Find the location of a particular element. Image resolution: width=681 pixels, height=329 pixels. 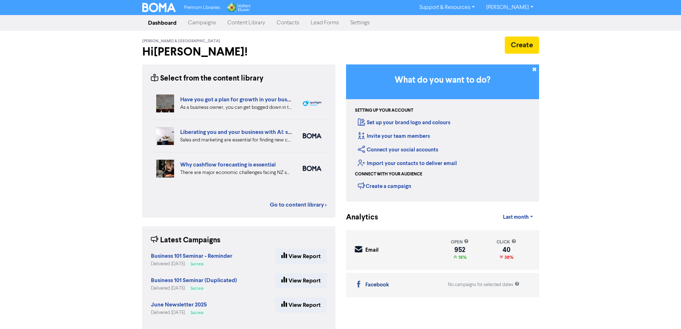

div: Setting up your account is located at coordinates (384, 110).